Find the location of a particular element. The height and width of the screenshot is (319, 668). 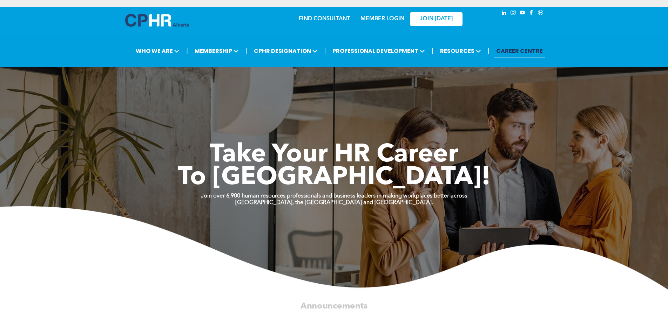

span: Announcements is located at coordinates (334, 306).